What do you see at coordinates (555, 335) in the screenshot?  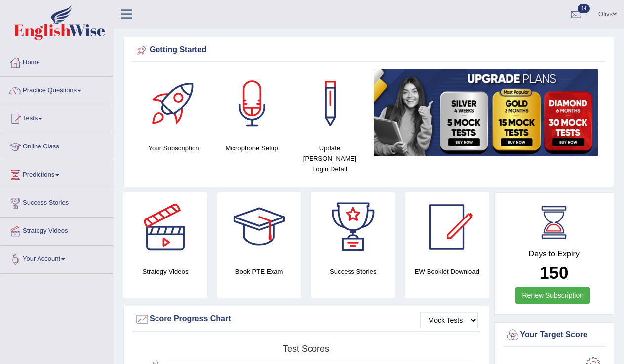 I see `div: Your Target Score` at bounding box center [555, 335].